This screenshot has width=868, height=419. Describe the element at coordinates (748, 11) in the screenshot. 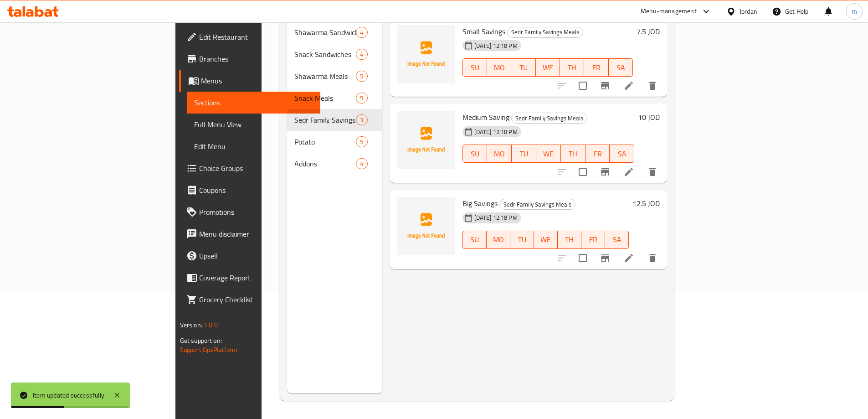

I see `div: Jordan` at that location.